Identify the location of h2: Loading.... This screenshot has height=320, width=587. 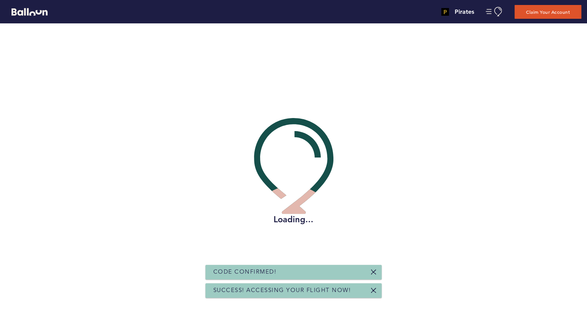
(294, 220).